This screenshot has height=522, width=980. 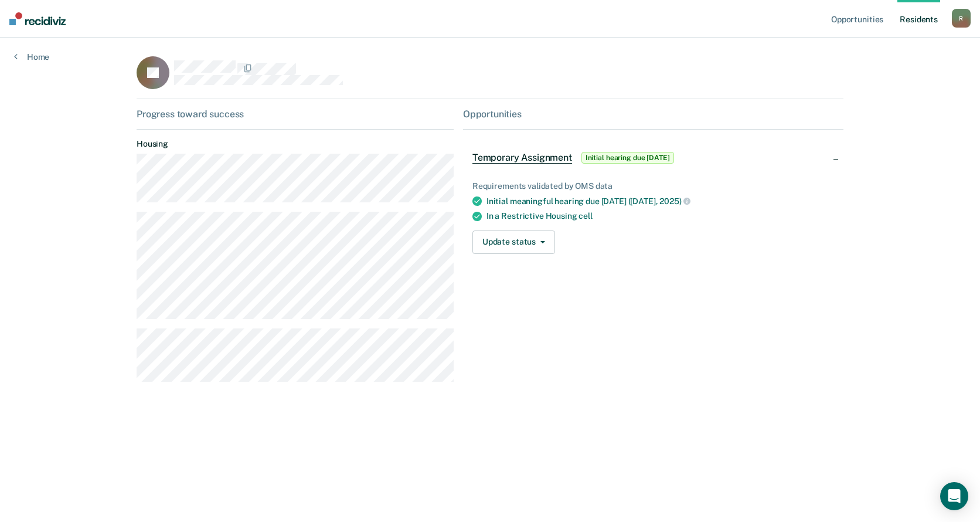 What do you see at coordinates (653, 186) in the screenshot?
I see `div: Requirements validated by OMS data` at bounding box center [653, 186].